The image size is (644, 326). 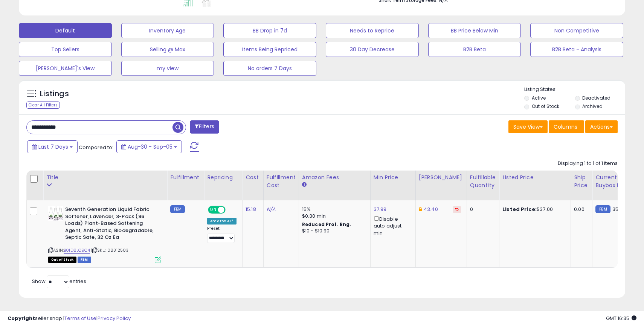 I want to click on button: B2B Beta - Analysis, so click(x=577, y=49).